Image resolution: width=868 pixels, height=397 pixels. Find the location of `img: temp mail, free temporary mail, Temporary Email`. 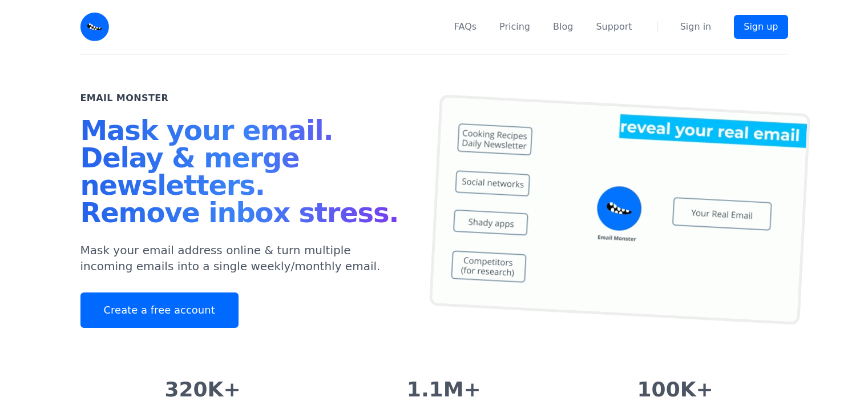

img: temp mail, free temporary mail, Temporary Email is located at coordinates (620, 210).